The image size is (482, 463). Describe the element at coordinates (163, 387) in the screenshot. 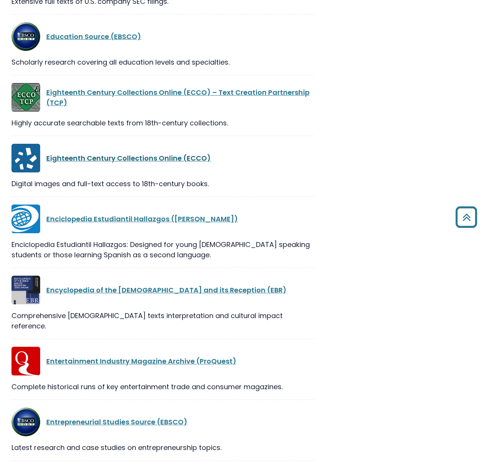

I see `div: Complete historical runs of key entertainment trade and consumer magazines.` at that location.